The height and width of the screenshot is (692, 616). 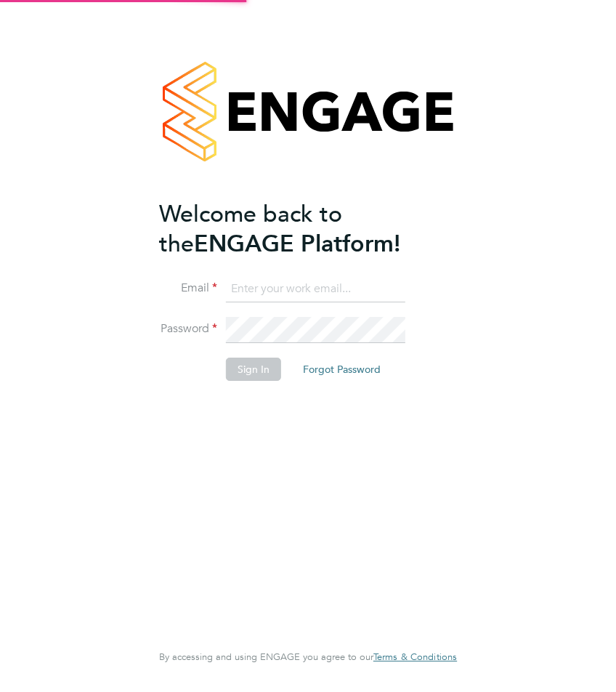 I want to click on label: Email, so click(x=188, y=288).